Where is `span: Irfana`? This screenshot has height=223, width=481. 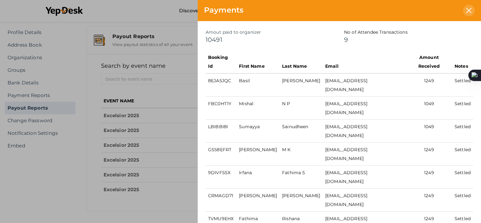 span: Irfana is located at coordinates (245, 172).